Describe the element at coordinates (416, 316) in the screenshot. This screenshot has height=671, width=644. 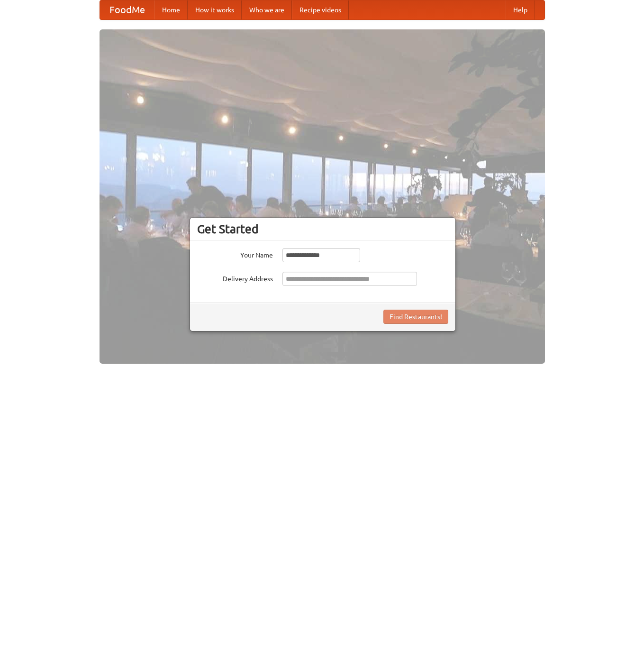
I see `button: Find Restaurants!` at that location.